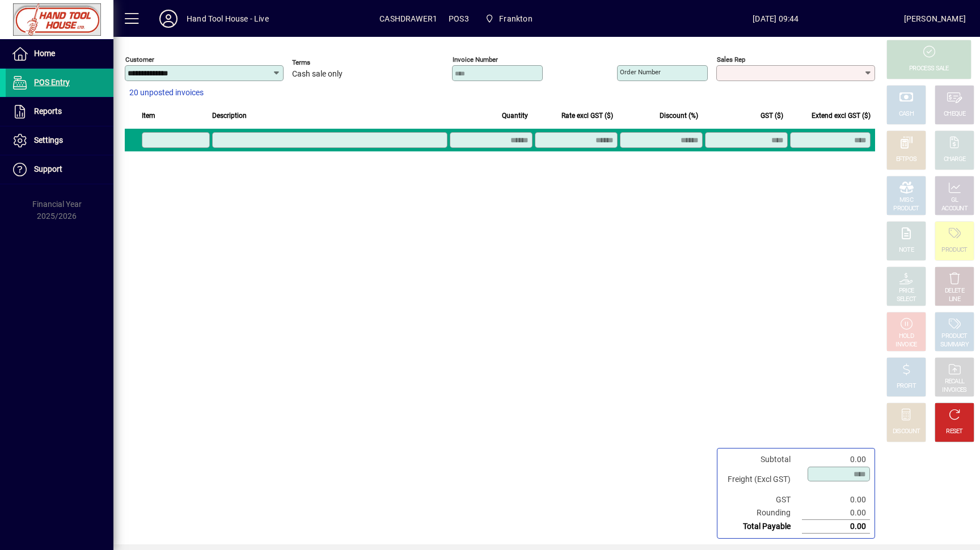  Describe the element at coordinates (679, 115) in the screenshot. I see `span: Discount (%)` at that location.